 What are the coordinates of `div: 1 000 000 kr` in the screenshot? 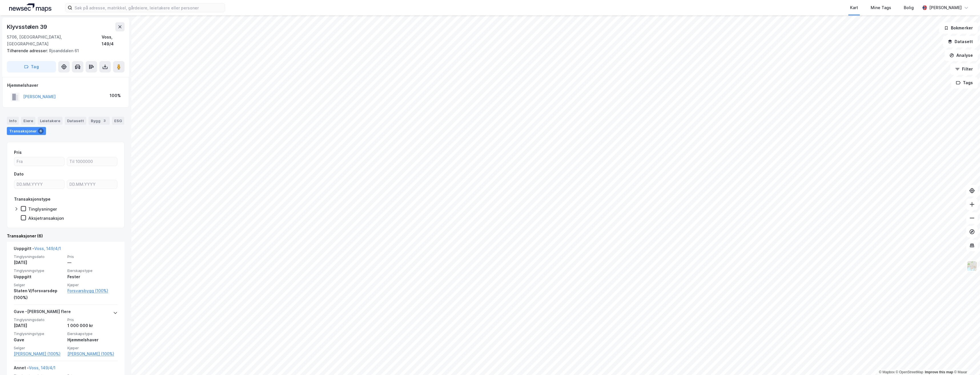 It's located at (92, 326).